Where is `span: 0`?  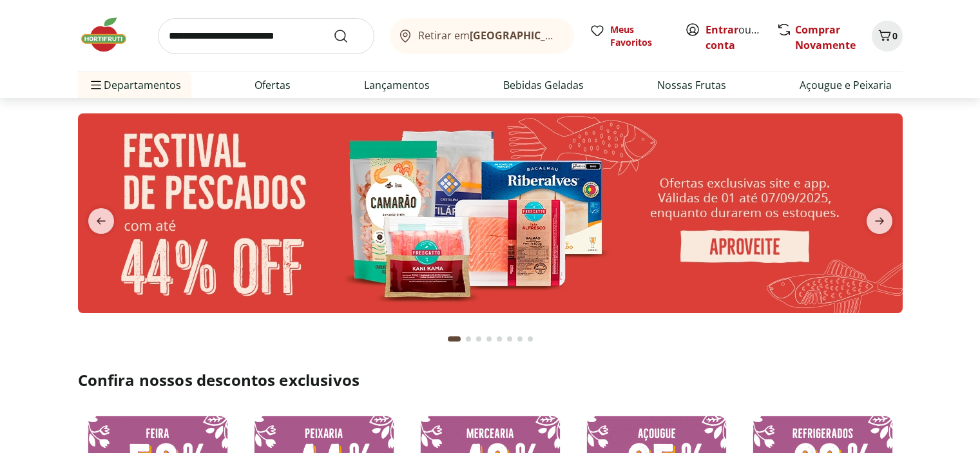 span: 0 is located at coordinates (895, 35).